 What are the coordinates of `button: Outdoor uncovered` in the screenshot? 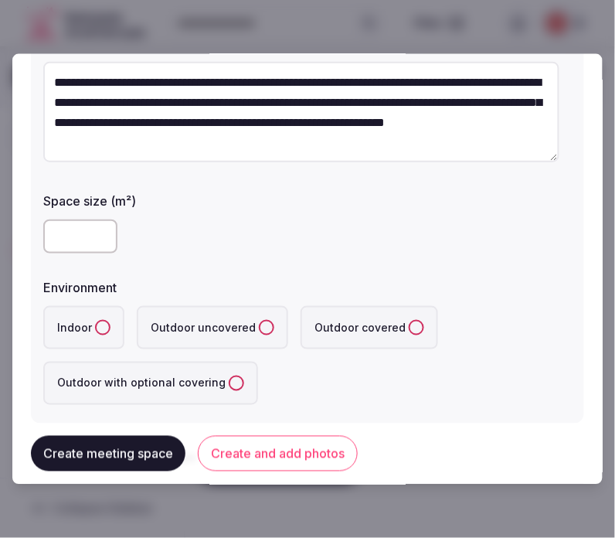 It's located at (266, 327).